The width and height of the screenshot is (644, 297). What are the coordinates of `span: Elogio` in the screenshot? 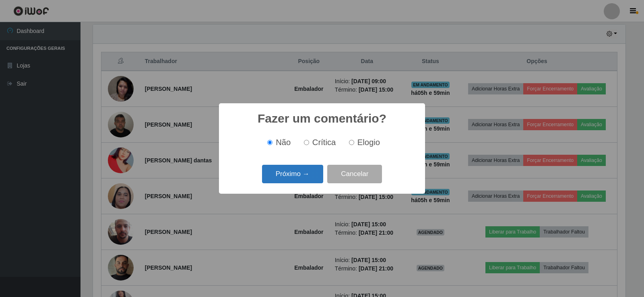 It's located at (368, 143).